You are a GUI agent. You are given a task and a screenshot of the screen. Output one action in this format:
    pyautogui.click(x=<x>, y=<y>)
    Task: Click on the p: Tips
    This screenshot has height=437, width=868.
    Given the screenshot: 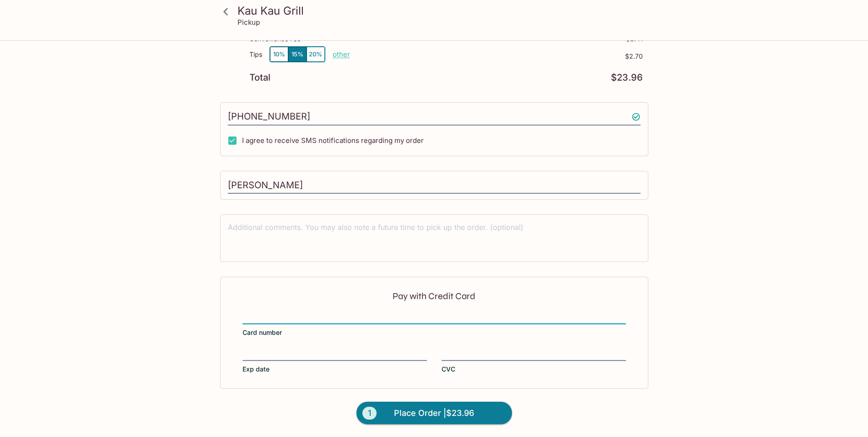 What is the action you would take?
    pyautogui.click(x=256, y=55)
    